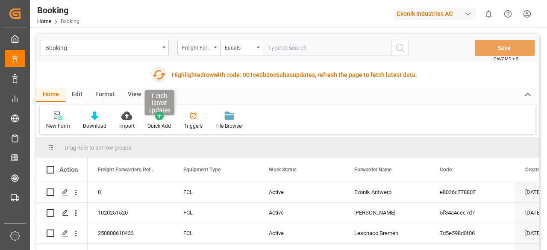 The width and height of the screenshot is (547, 250). I want to click on div: Fetch latest updates, so click(159, 102).